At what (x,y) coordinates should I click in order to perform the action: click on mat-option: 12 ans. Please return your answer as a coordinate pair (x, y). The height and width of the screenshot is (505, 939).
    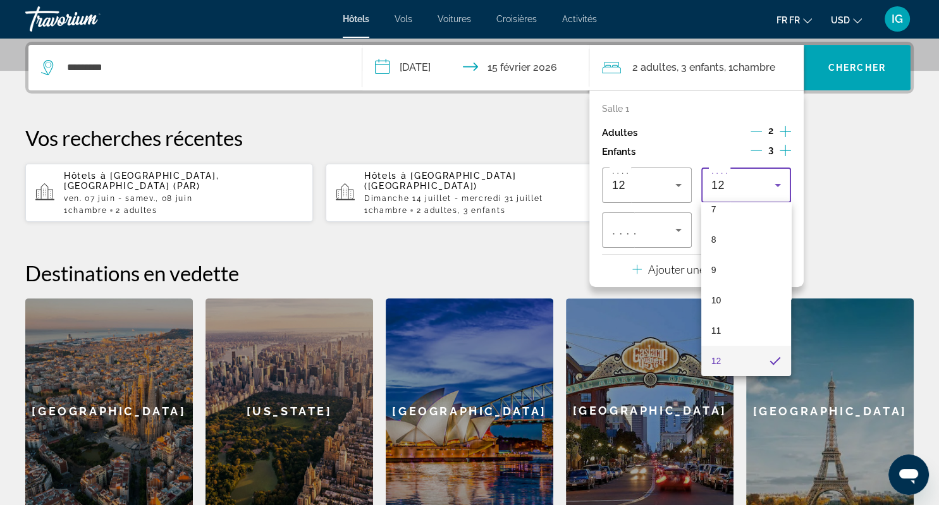
    Looking at the image, I should click on (746, 361).